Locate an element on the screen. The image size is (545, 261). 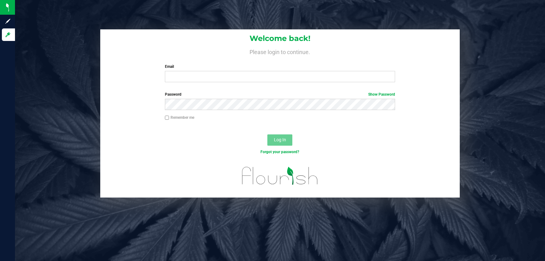
a: Show Password is located at coordinates (382, 94).